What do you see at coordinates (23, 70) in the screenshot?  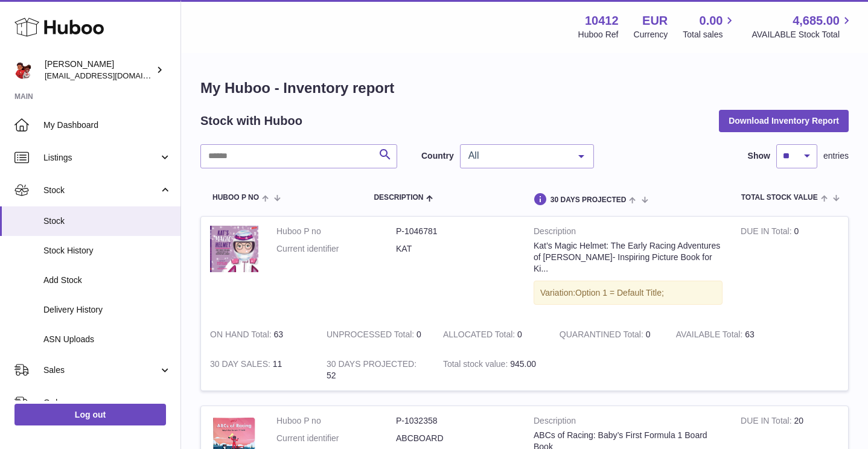 I see `img: hello@redracerbooks.com` at bounding box center [23, 70].